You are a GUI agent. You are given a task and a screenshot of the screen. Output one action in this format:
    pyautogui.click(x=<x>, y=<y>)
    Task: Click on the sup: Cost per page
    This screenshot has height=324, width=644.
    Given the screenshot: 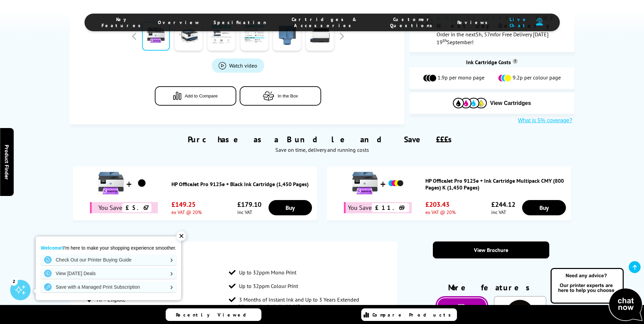 What is the action you would take?
    pyautogui.click(x=515, y=61)
    